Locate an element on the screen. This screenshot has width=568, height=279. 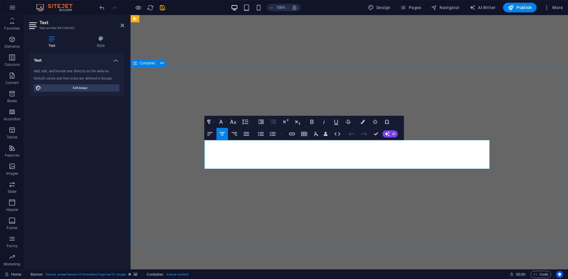
span: AI is located at coordinates (394, 134).